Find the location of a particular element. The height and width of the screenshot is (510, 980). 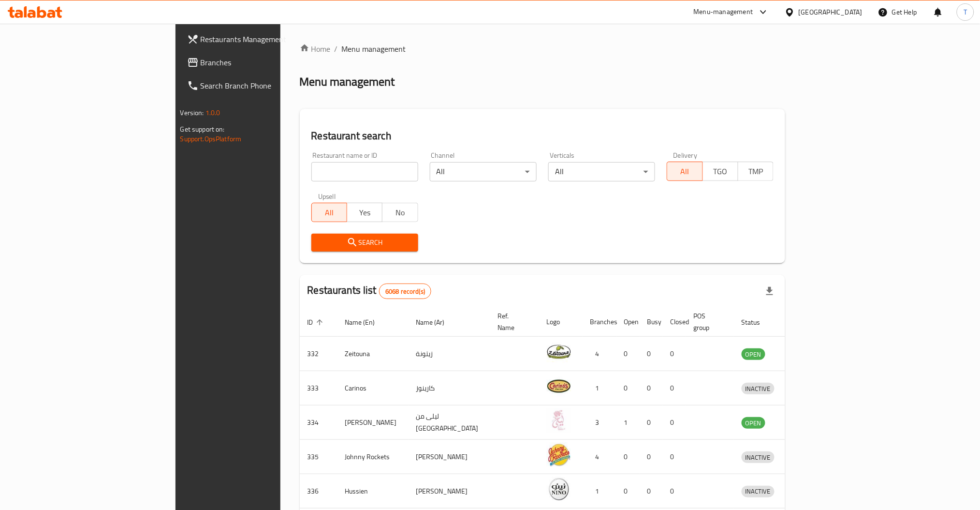

span: 1.0.0 is located at coordinates (213, 113).